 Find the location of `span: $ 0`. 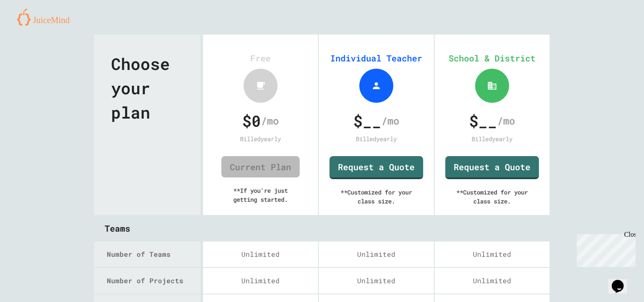

span: $ 0 is located at coordinates (251, 120).